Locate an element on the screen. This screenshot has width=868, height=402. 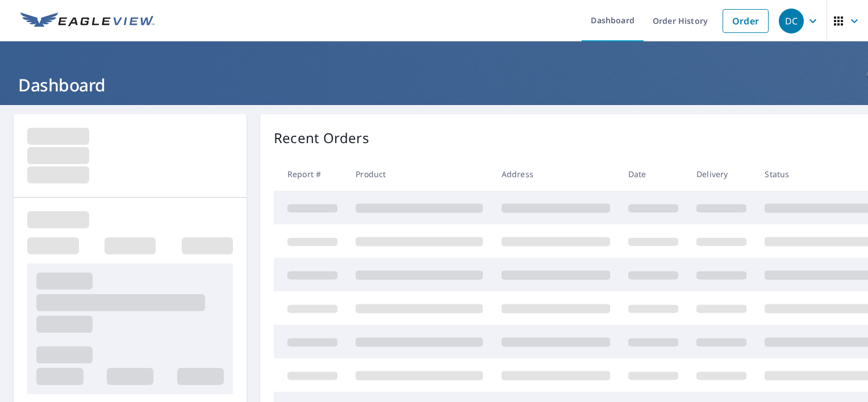
h1: Dashboard is located at coordinates (434, 85).